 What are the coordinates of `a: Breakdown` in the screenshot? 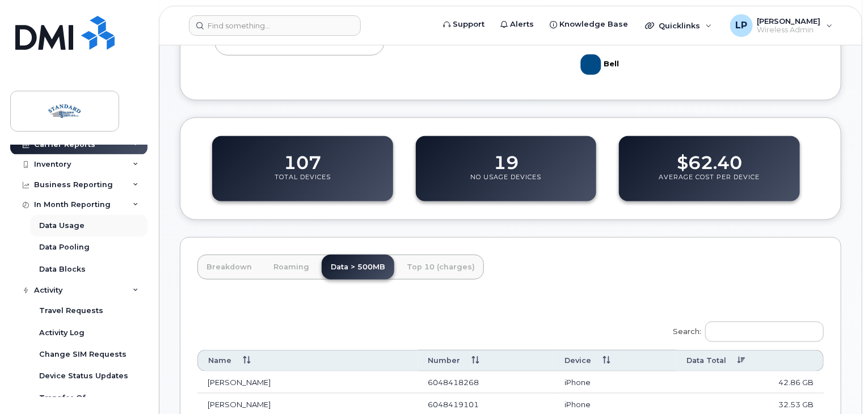 It's located at (229, 267).